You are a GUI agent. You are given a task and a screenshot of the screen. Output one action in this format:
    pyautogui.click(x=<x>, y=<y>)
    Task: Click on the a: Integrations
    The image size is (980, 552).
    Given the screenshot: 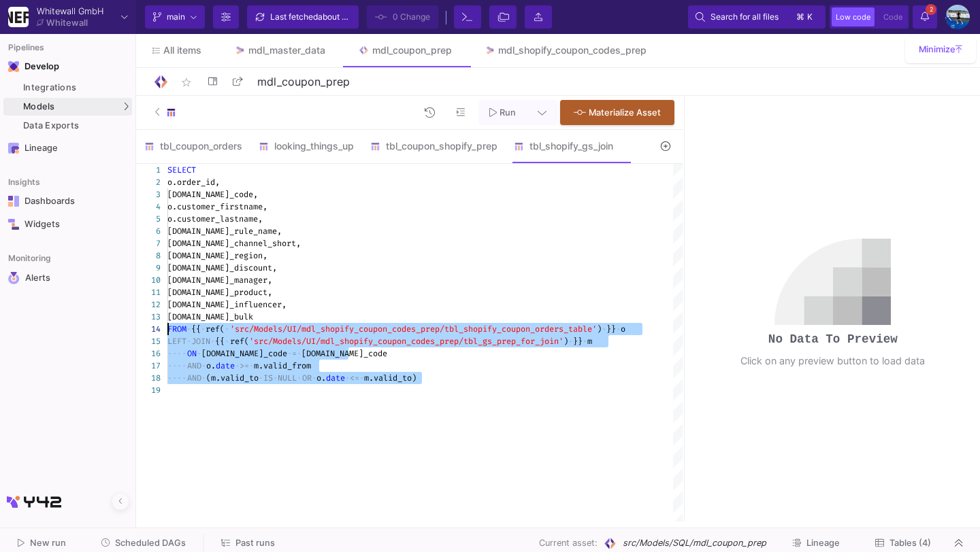 What is the action you would take?
    pyautogui.click(x=67, y=88)
    